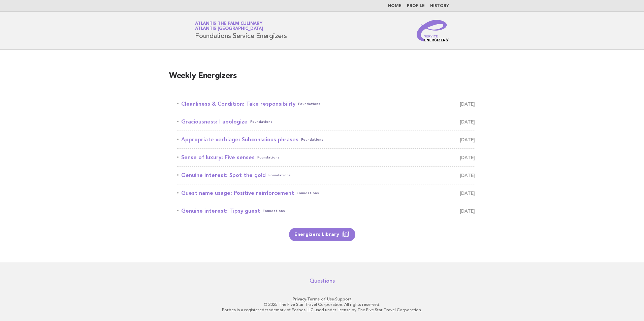 This screenshot has height=321, width=644. What do you see at coordinates (321, 300) in the screenshot?
I see `a: Terms of Use` at bounding box center [321, 300].